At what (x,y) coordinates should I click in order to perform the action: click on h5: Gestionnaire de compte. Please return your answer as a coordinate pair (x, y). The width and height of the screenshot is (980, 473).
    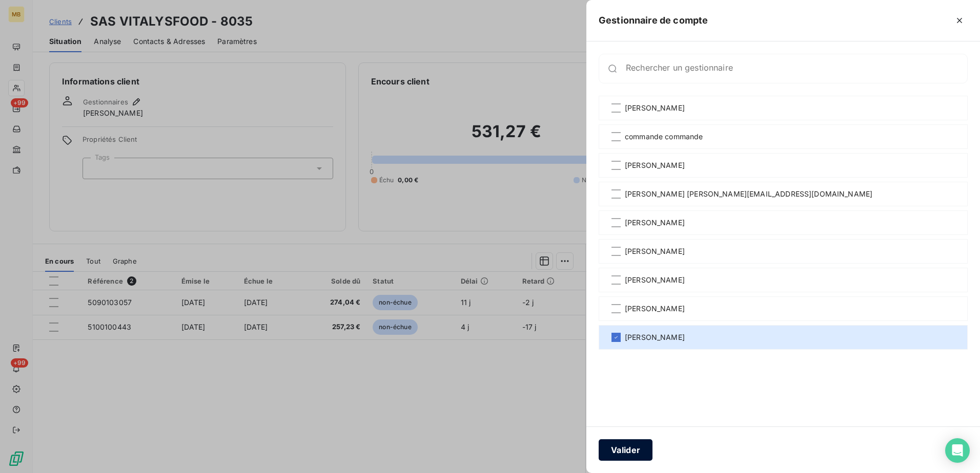
    Looking at the image, I should click on (653, 21).